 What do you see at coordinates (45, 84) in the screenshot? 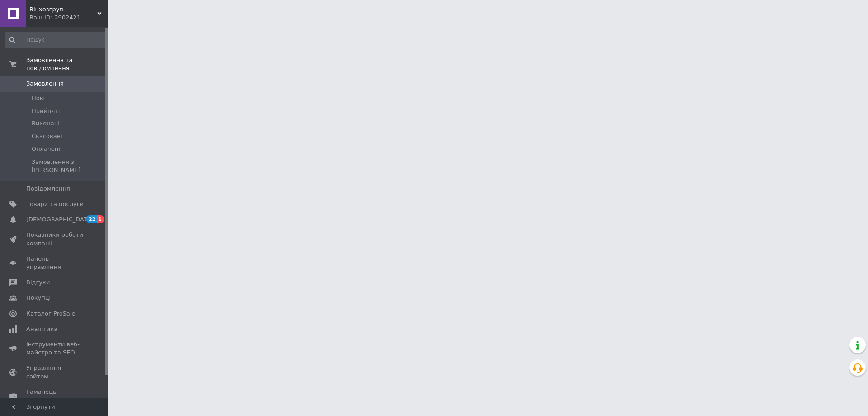
I see `span: Замовлення` at bounding box center [45, 84].